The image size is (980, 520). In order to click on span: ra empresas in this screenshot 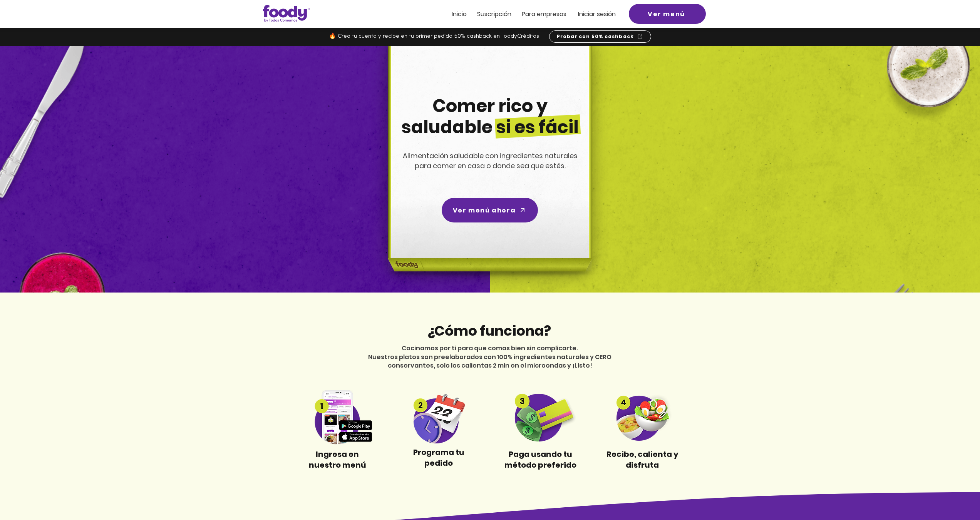, I will do `click(548, 14)`.